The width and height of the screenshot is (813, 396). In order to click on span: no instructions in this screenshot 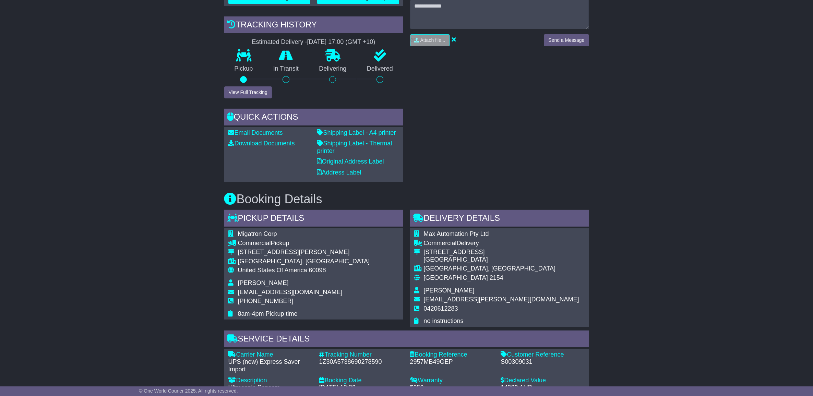, I will do `click(444, 321)`.